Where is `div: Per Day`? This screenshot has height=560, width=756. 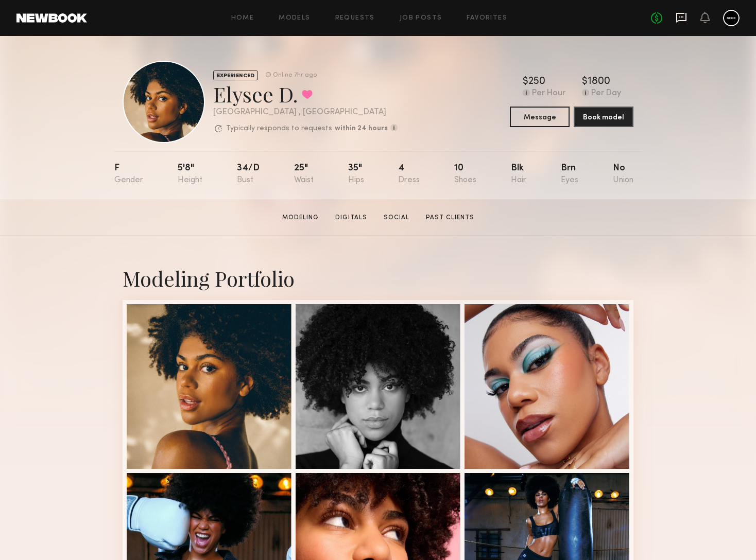
div: Per Day is located at coordinates (606, 93).